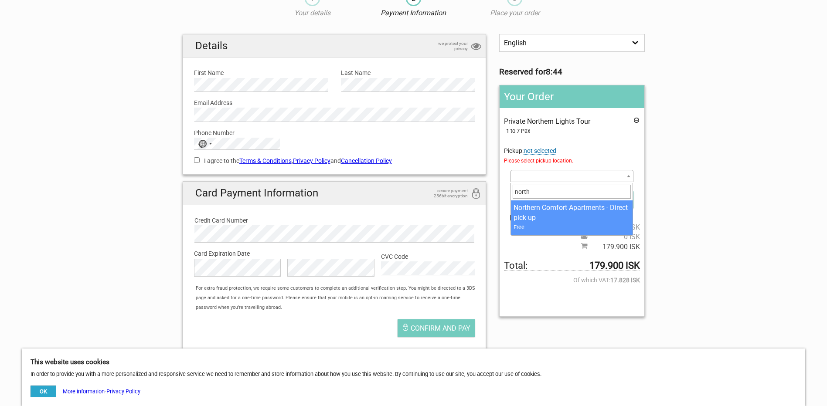  Describe the element at coordinates (261, 73) in the screenshot. I see `label: First Name` at that location.